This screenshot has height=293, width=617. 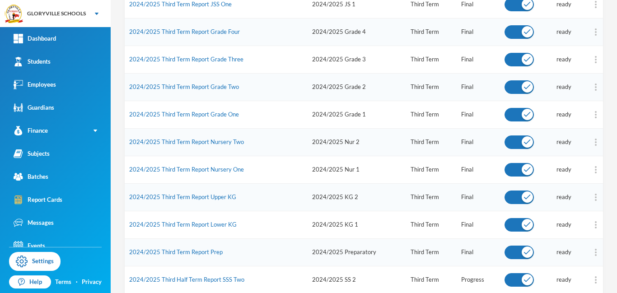 What do you see at coordinates (357, 114) in the screenshot?
I see `td: 2024/2025 Grade 1` at bounding box center [357, 114].